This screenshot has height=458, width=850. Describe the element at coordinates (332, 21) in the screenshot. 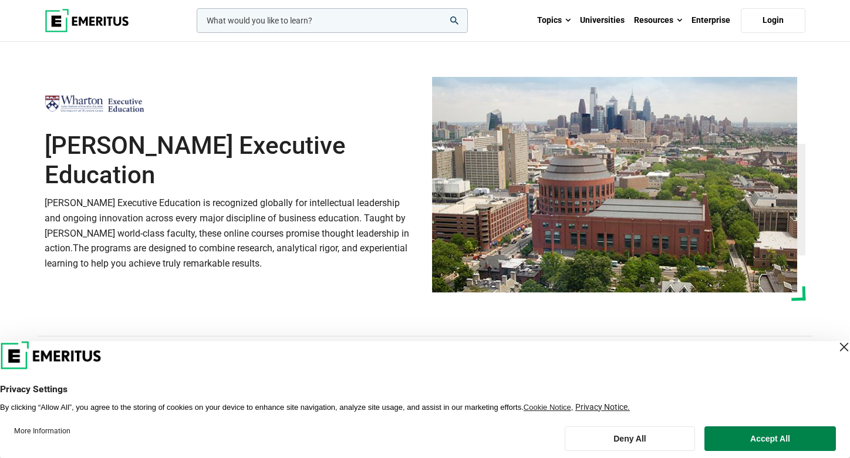

I see `input: woocommerce-product-search-field-0` at that location.